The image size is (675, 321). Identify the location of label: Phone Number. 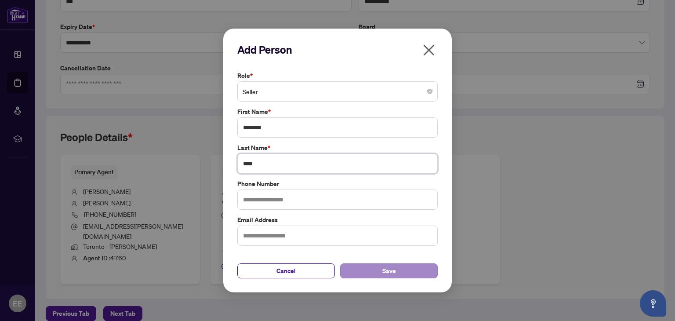
(337, 184).